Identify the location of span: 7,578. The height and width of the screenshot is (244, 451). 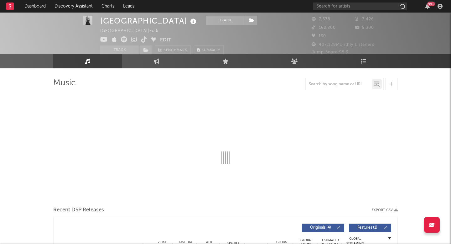
(321, 19).